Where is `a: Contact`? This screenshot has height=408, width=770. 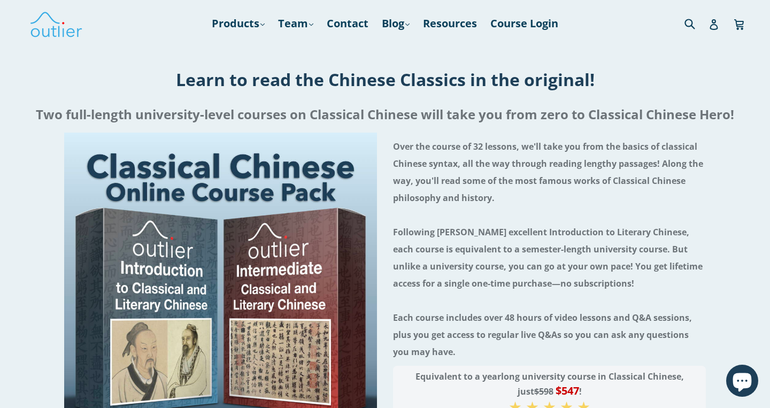
a: Contact is located at coordinates (347, 24).